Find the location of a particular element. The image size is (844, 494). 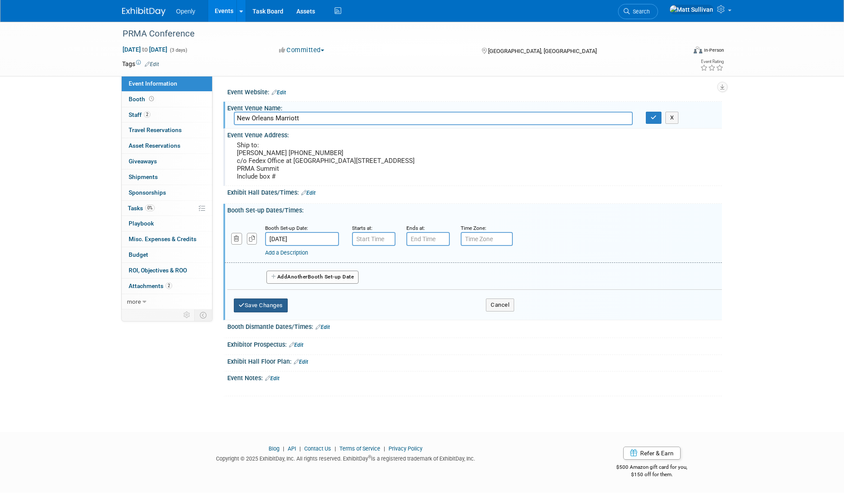

a: Giveaways is located at coordinates (167, 161).